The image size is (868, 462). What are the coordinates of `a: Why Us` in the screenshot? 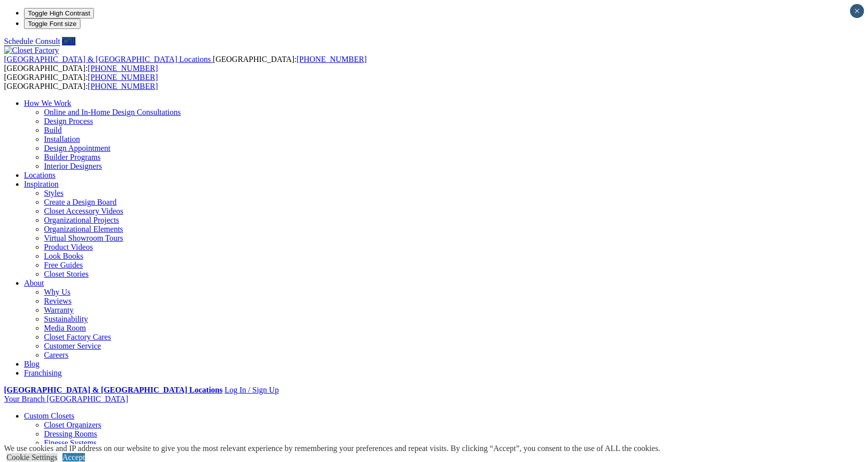 It's located at (57, 292).